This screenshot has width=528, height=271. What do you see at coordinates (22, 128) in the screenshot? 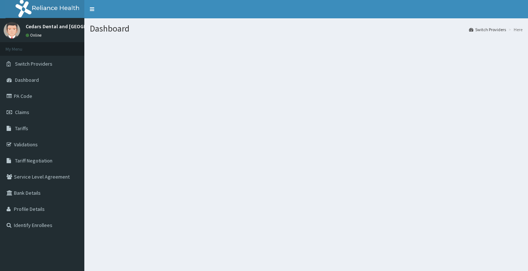
I see `span: Tariffs` at bounding box center [22, 128].